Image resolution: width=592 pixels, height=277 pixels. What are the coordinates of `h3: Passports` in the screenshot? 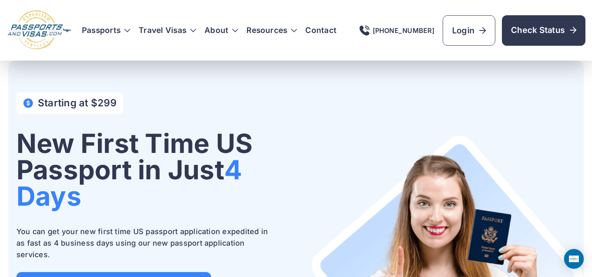 It's located at (106, 30).